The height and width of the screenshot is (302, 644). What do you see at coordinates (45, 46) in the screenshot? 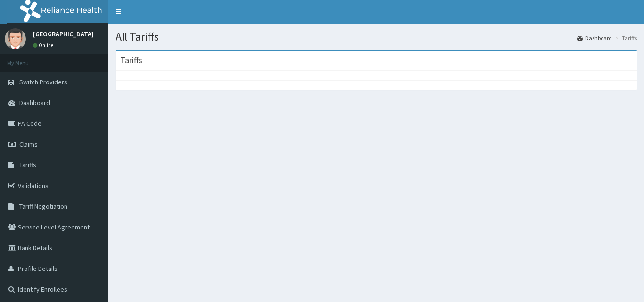
I see `a: Online` at bounding box center [45, 46].